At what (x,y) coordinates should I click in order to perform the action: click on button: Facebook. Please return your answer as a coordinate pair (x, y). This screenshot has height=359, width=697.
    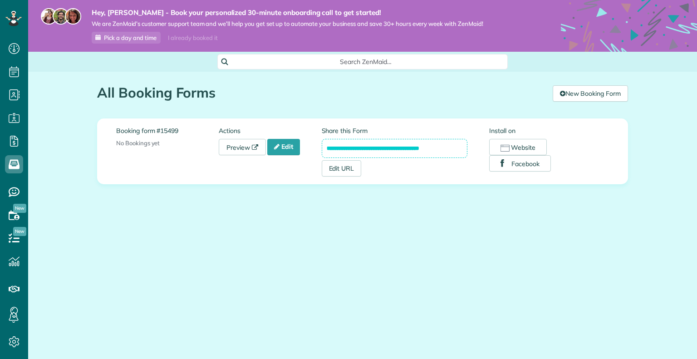
    Looking at the image, I should click on (520, 163).